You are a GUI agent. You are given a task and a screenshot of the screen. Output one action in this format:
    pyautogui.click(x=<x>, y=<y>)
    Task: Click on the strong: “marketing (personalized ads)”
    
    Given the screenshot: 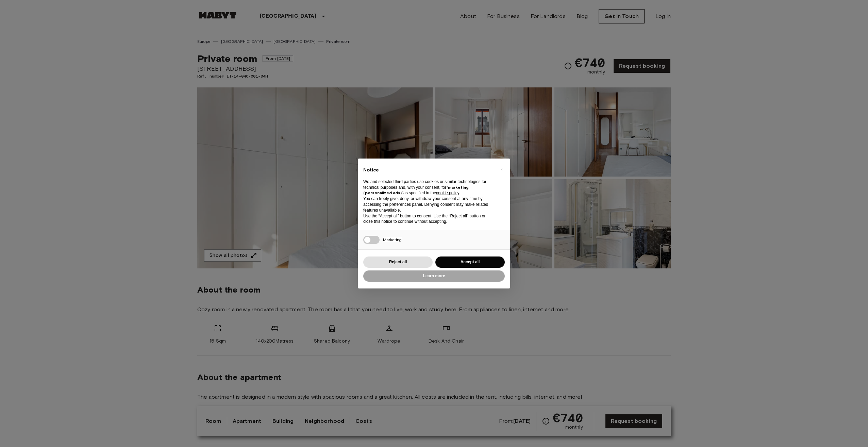 What is the action you would take?
    pyautogui.click(x=416, y=190)
    